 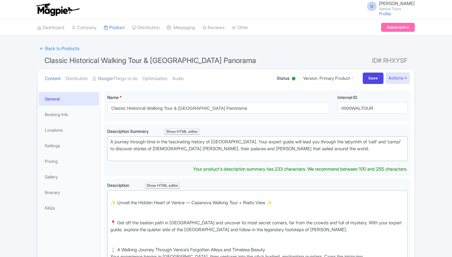 What do you see at coordinates (240, 28) in the screenshot?
I see `a: Other` at bounding box center [240, 28].